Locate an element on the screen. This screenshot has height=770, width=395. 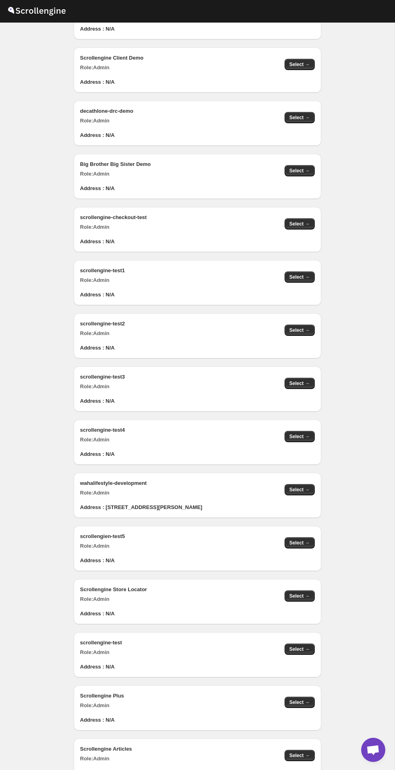
b: scrollengine-test is located at coordinates (101, 643).